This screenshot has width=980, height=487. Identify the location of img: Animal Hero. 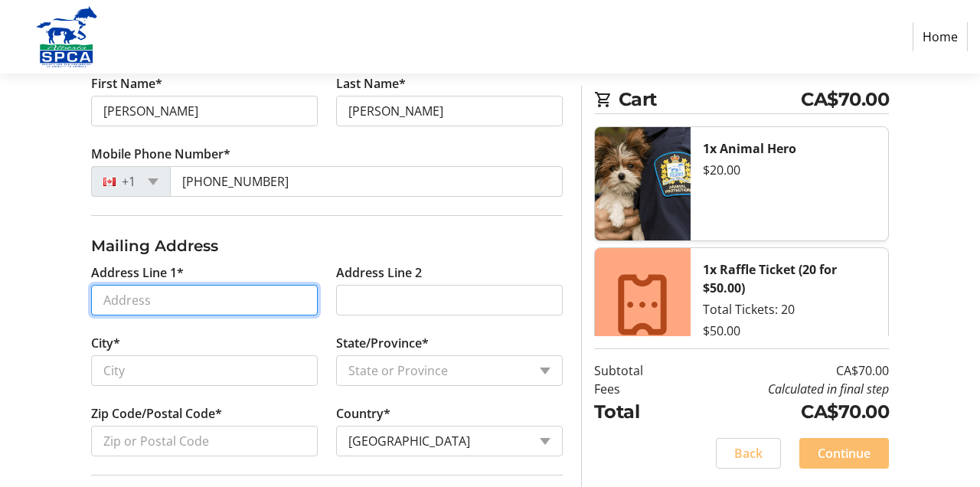
(642, 183).